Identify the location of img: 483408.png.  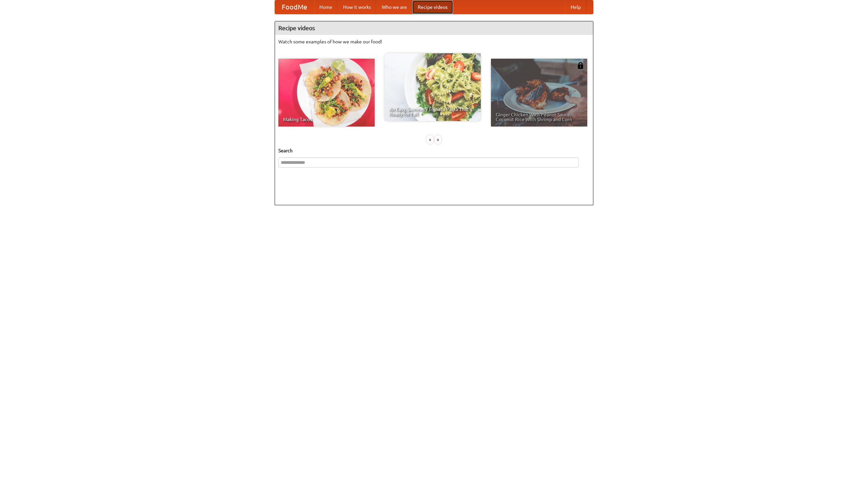
(581, 65).